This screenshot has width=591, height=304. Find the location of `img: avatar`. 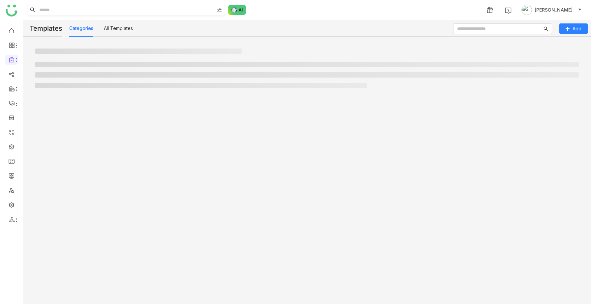

img: avatar is located at coordinates (526, 10).